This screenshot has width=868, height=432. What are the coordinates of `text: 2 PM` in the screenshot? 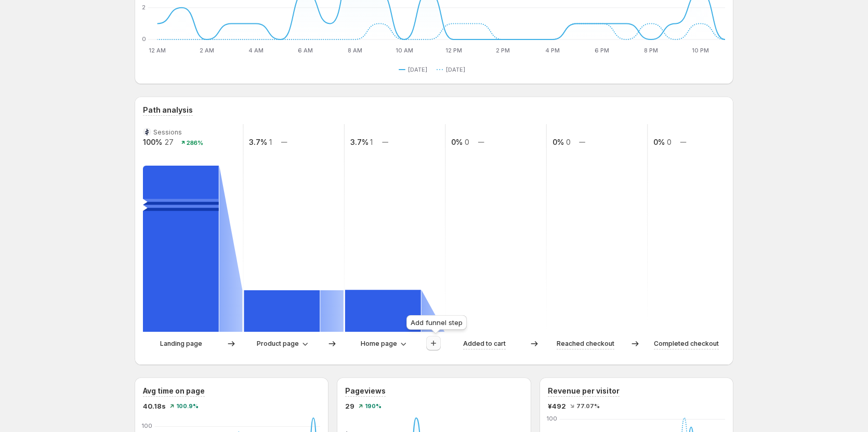 It's located at (503, 51).